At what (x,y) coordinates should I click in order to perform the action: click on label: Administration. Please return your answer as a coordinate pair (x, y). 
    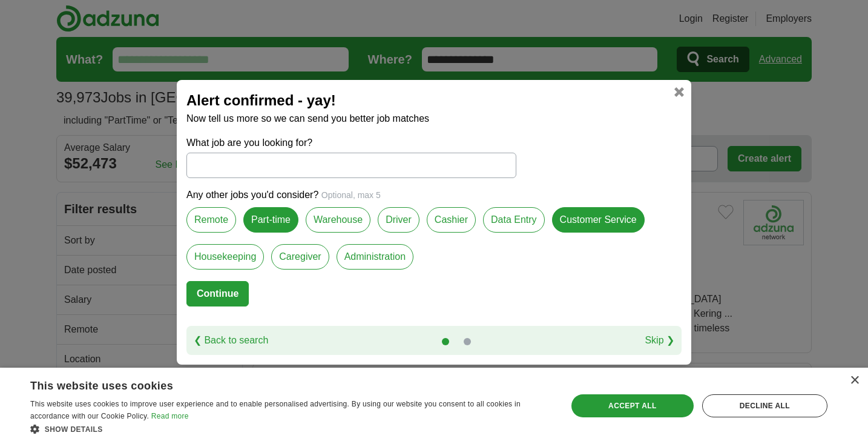
    Looking at the image, I should click on (375, 257).